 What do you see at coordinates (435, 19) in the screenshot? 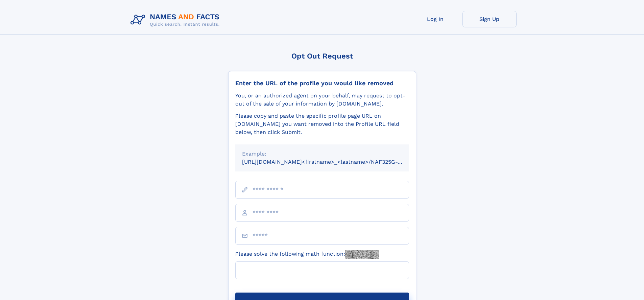
I see `a: Log In` at bounding box center [435, 19].